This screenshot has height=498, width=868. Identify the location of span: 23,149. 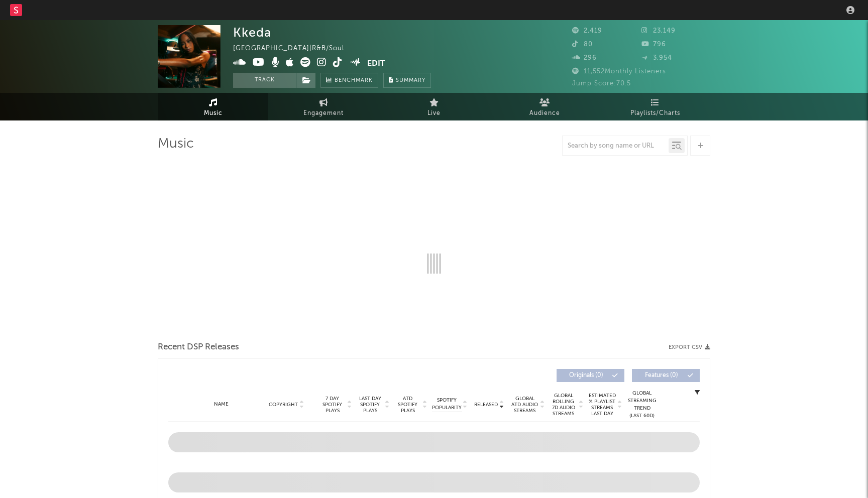
(658, 31).